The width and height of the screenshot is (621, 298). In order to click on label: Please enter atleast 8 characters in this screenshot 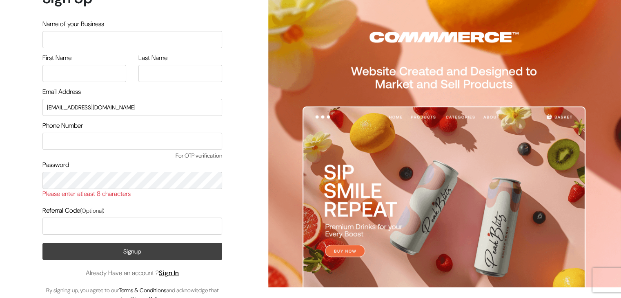, I will do `click(87, 194)`.